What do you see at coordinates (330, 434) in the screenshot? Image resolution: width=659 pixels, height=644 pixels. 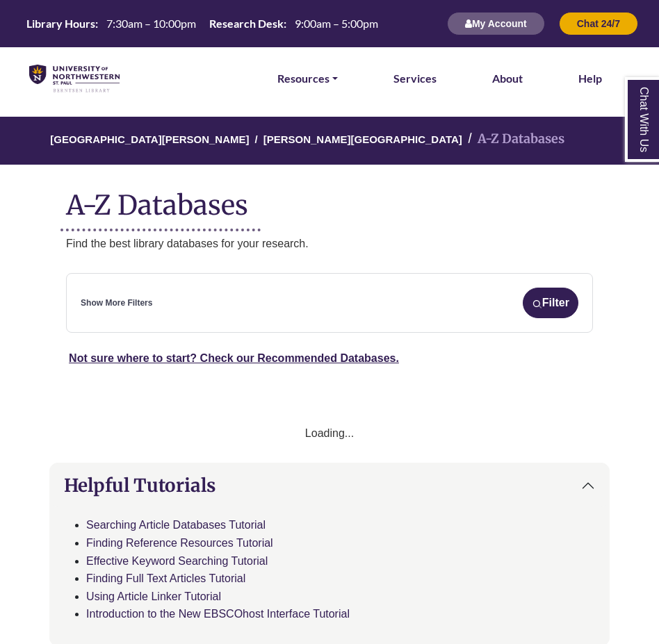 I see `div: Loading...` at bounding box center [330, 434].